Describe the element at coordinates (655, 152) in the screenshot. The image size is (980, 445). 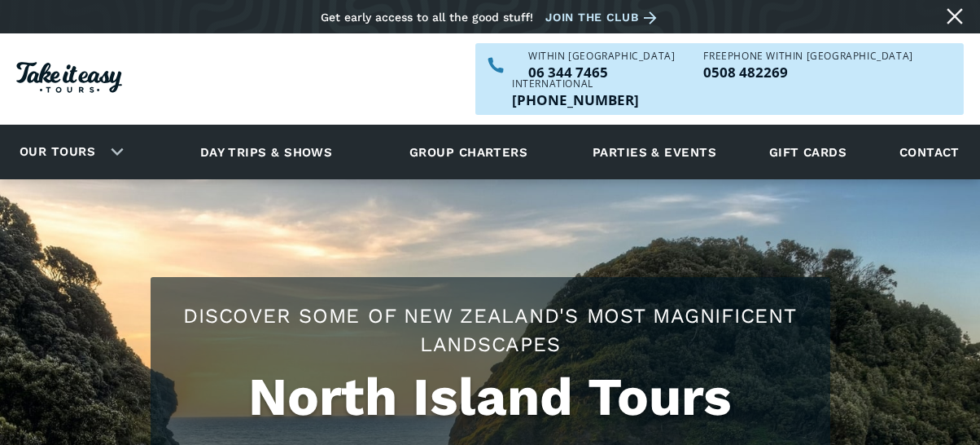
I see `a: Parties & events` at that location.